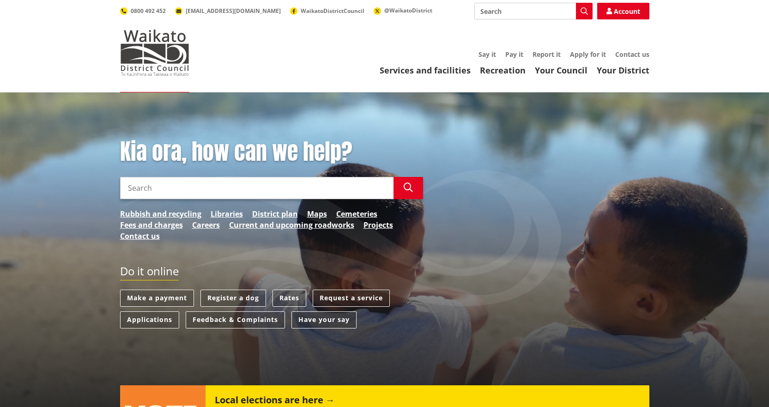 Image resolution: width=769 pixels, height=407 pixels. What do you see at coordinates (351, 298) in the screenshot?
I see `a: Request a service` at bounding box center [351, 298].